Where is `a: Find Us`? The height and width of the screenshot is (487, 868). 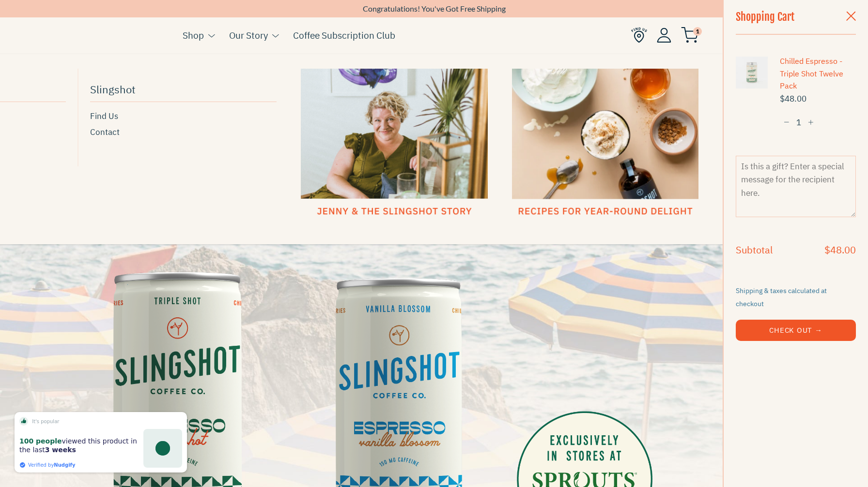
a: Find Us is located at coordinates (183, 117).